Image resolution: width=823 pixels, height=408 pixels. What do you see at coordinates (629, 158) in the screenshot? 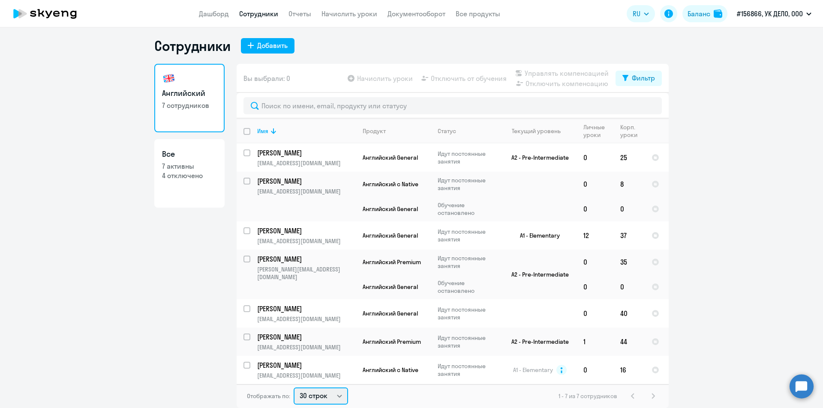
I see `td: 25` at bounding box center [629, 158].